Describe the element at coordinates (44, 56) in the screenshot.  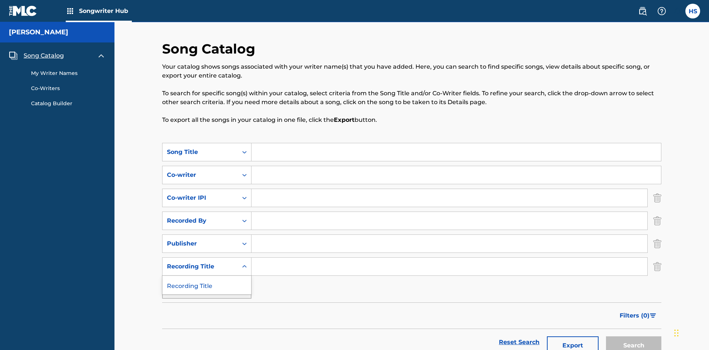
I see `span: Song Catalog` at that location.